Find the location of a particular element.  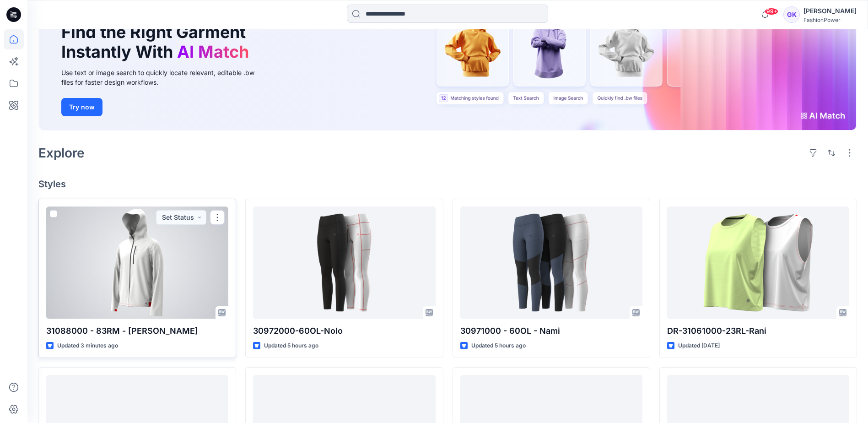

span: AI Match is located at coordinates (213, 52).